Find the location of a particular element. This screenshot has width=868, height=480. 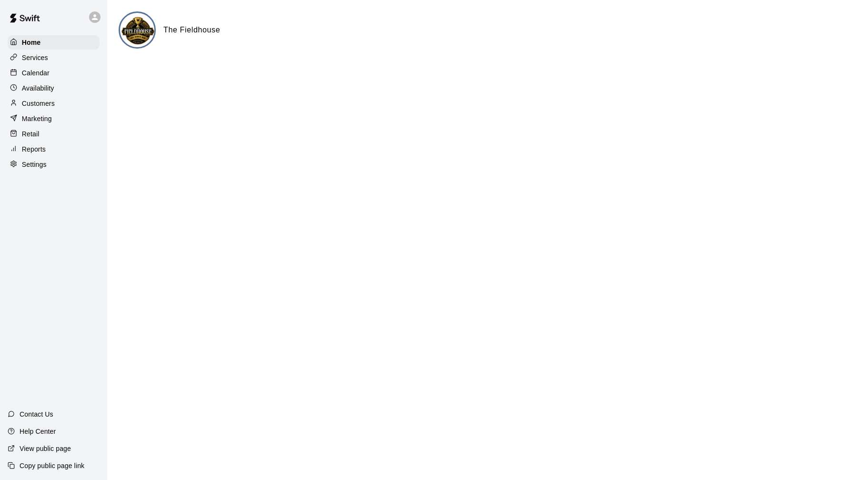

p: Contact Us is located at coordinates (36, 414).